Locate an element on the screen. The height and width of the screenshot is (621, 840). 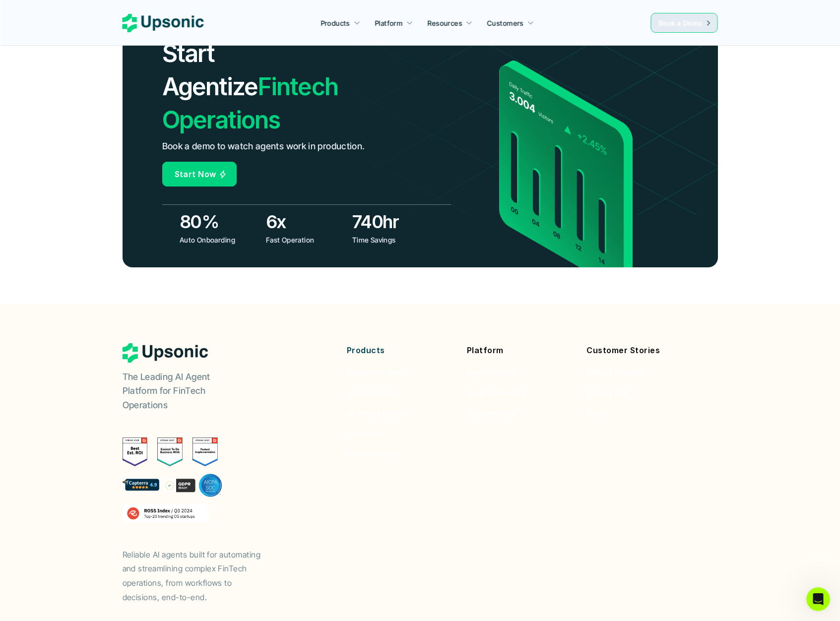
p: Time Savings is located at coordinates (392, 239).